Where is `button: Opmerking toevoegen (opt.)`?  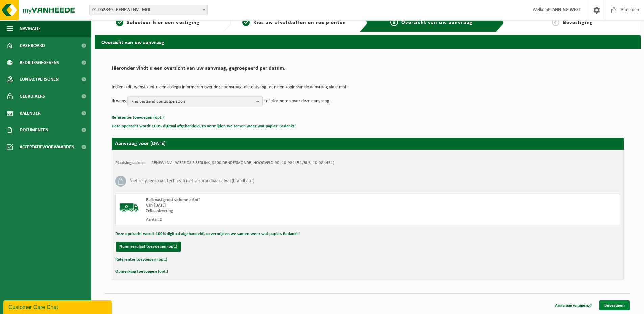
button: Opmerking toevoegen (opt.) is located at coordinates (142, 272).